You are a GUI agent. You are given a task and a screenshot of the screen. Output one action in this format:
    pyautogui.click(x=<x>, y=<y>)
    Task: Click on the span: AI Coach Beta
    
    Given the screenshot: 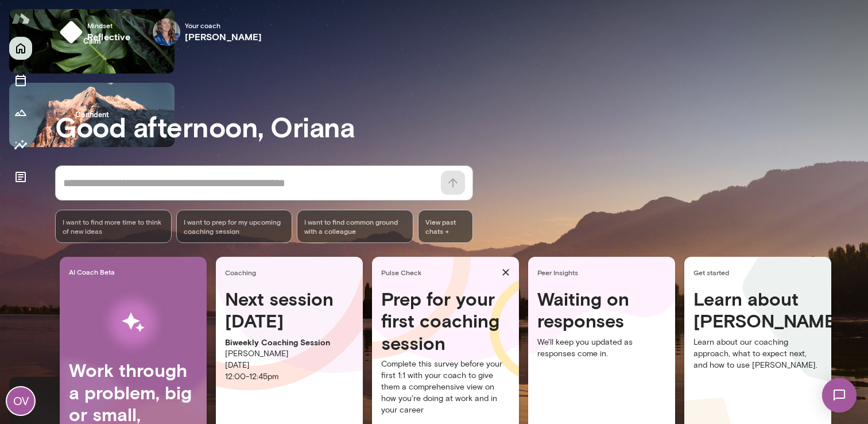 What is the action you would take?
    pyautogui.click(x=136, y=272)
    